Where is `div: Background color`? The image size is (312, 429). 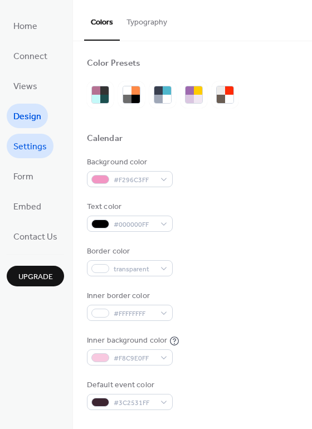
div: Background color is located at coordinates (129, 162).